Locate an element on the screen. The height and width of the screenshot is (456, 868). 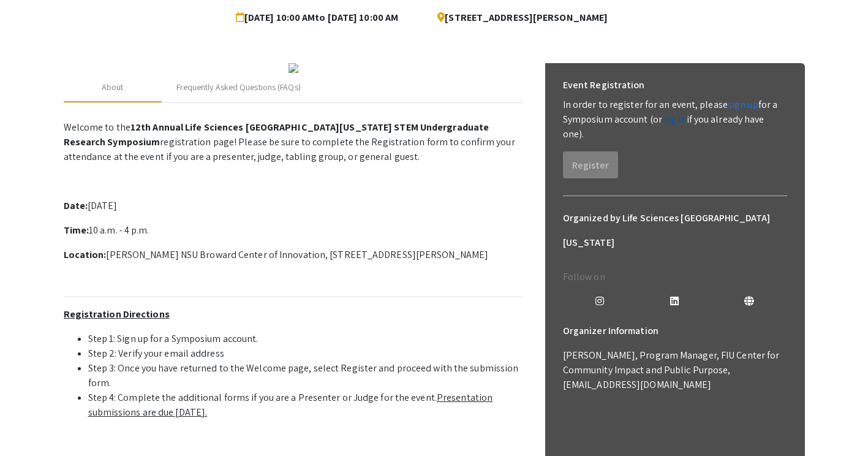
a: log in is located at coordinates (674, 119).